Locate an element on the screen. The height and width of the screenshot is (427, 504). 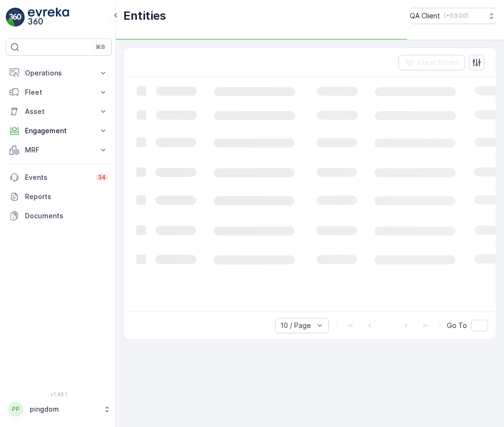
span: Go To is located at coordinates (457, 325).